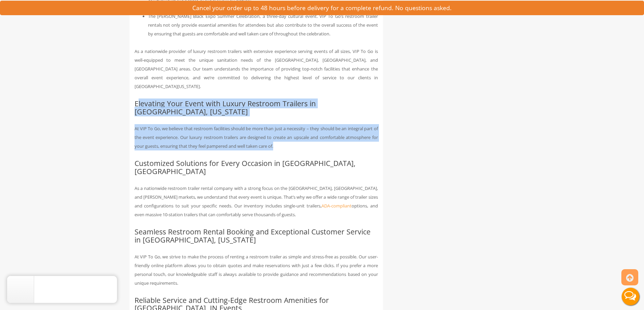 This screenshot has width=644, height=310. Describe the element at coordinates (256, 270) in the screenshot. I see `p: At VIP To Go, we strive to make the process of renting a restroom trailer as simple and stress-fr...` at that location.